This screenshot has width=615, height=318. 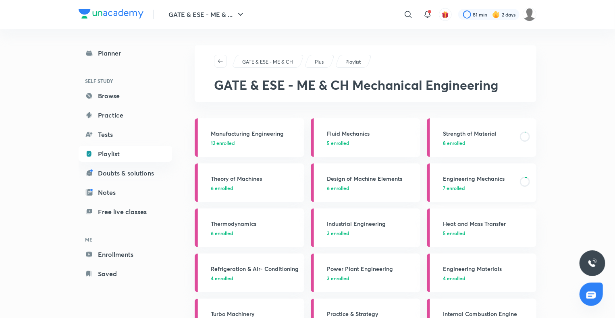 What do you see at coordinates (125, 240) in the screenshot?
I see `h6: ME` at bounding box center [125, 240].